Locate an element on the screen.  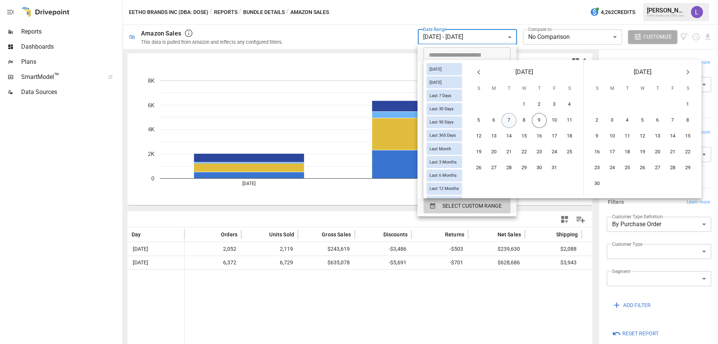
button: 31 is located at coordinates (554, 168).